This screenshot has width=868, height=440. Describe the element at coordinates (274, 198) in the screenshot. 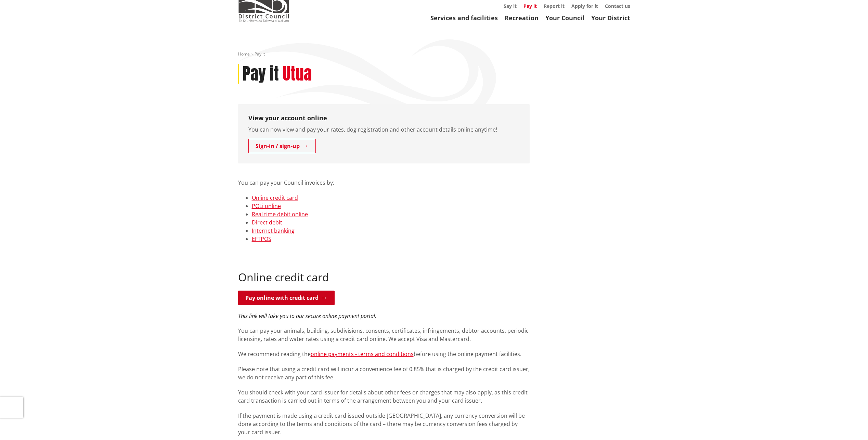

I see `a: Online credit card` at that location.